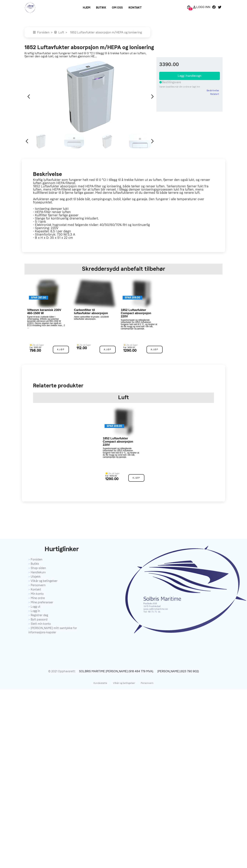  Describe the element at coordinates (124, 398) in the screenshot. I see `h2: Luft` at that location.